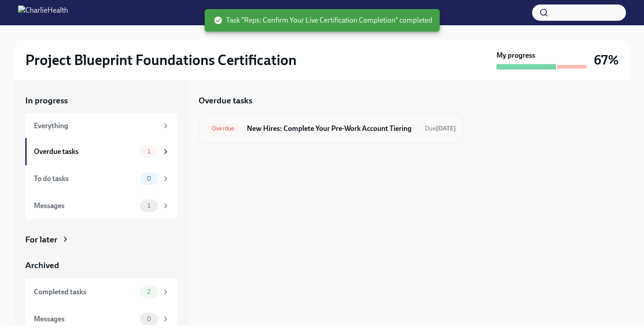 Image resolution: width=644 pixels, height=334 pixels. Describe the element at coordinates (101, 292) in the screenshot. I see `a: Completed tasks2` at that location.